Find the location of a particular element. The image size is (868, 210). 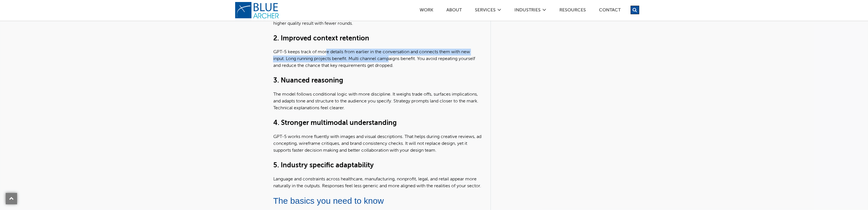

a: Industries is located at coordinates (528, 11).